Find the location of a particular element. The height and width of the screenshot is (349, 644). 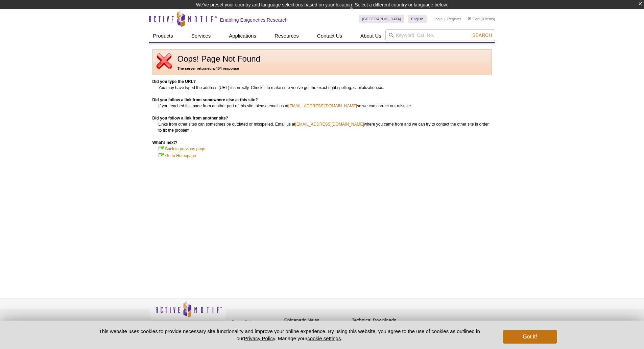

span: Search is located at coordinates (482, 35).